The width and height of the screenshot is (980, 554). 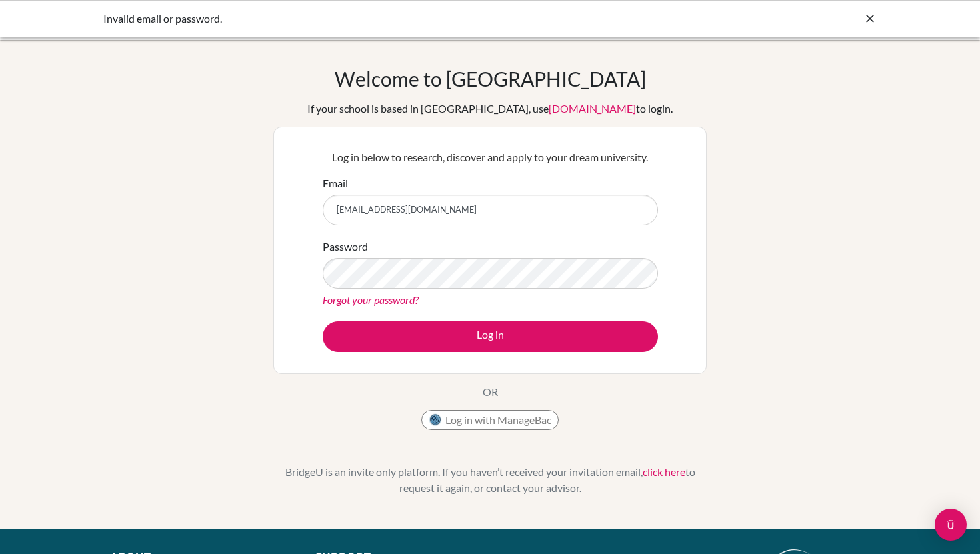 I want to click on div: Open Intercom Messenger, so click(x=950, y=525).